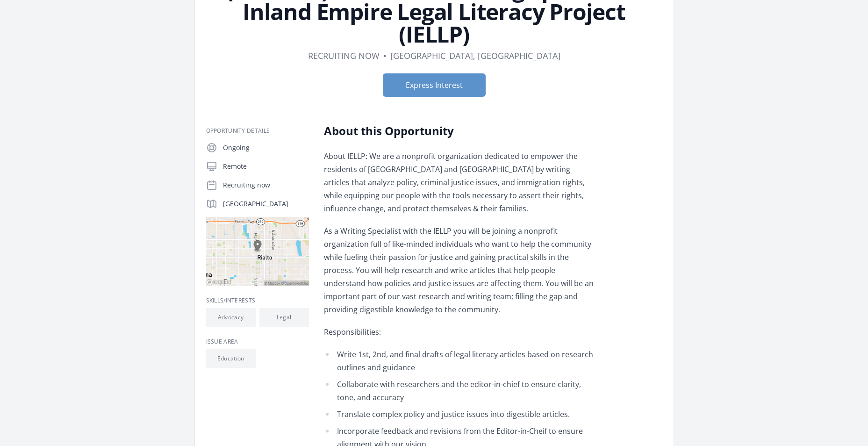 The height and width of the screenshot is (446, 868). I want to click on h3: Skills/Interests, so click(257, 301).